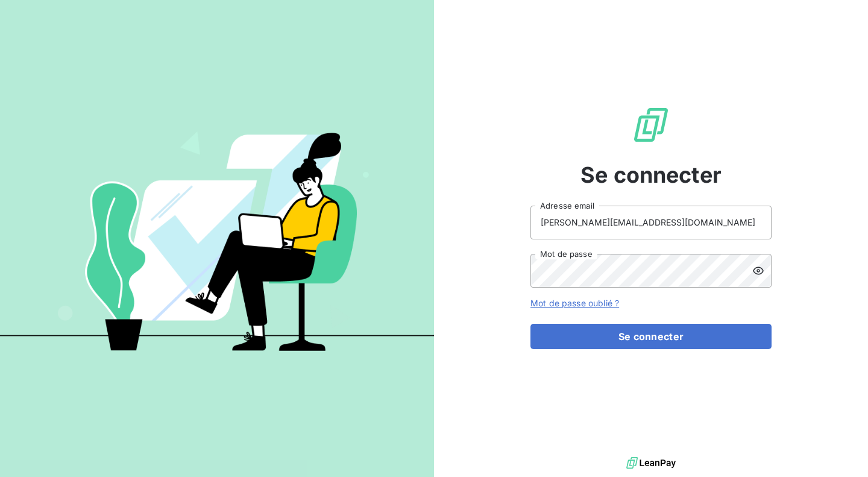 The width and height of the screenshot is (868, 477). Describe the element at coordinates (651, 337) in the screenshot. I see `button: Se connecter` at that location.